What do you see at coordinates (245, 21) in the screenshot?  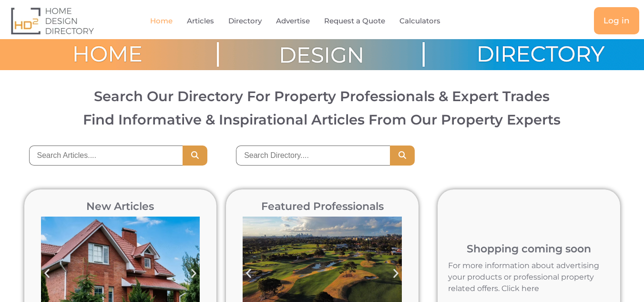 I see `a: Directory` at bounding box center [245, 21].